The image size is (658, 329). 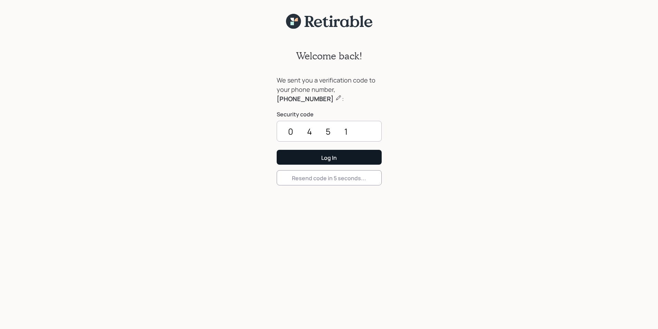 I want to click on button: Resend code in 5 seconds..., so click(x=329, y=177).